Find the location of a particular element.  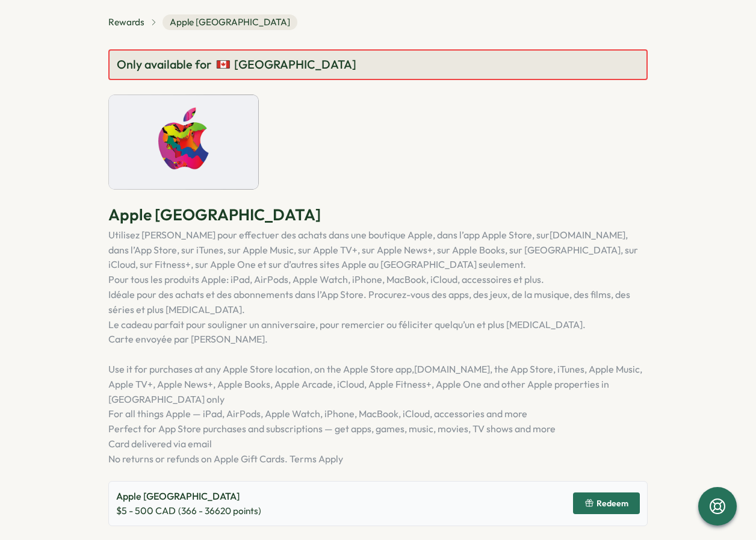

span: Pour tous les produits Apple: iPad, AirPods, Apple Watch, iPhone, MacBook, iCloud, accessoires et... is located at coordinates (326, 279).